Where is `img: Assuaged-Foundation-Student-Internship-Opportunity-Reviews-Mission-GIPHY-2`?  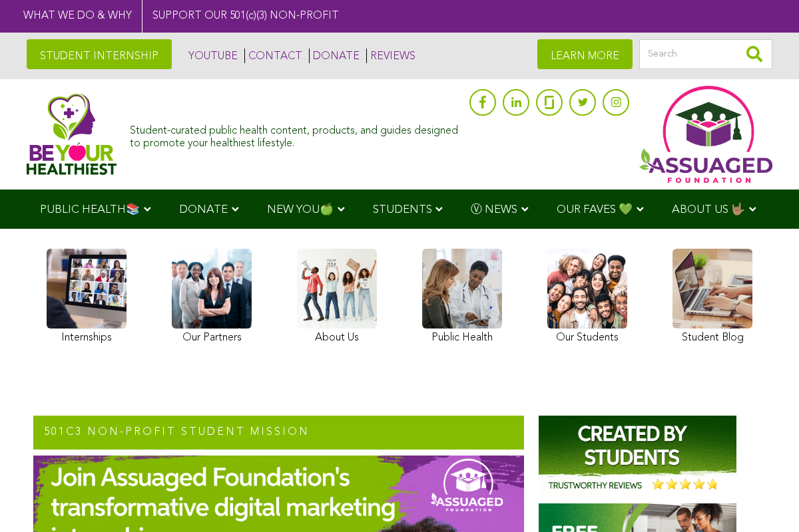
img: Assuaged-Foundation-Student-Internship-Opportunity-Reviews-Mission-GIPHY-2 is located at coordinates (637, 456).